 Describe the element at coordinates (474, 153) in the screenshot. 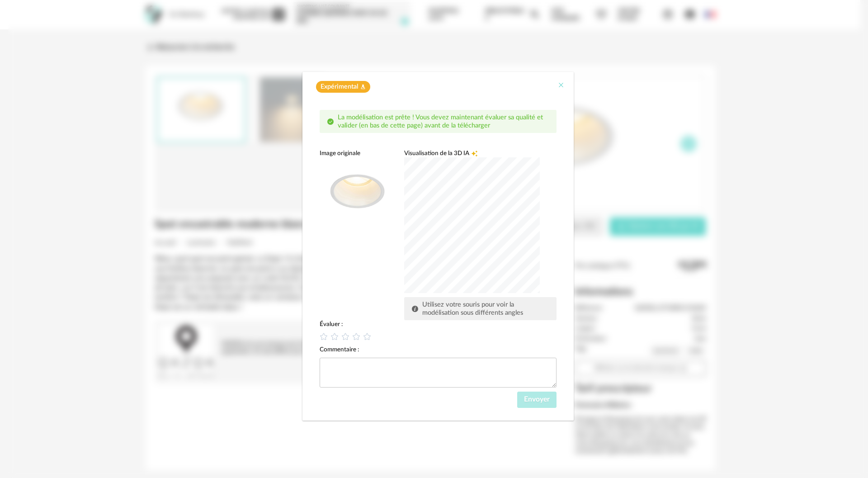

I see `span: Creation icon` at that location.